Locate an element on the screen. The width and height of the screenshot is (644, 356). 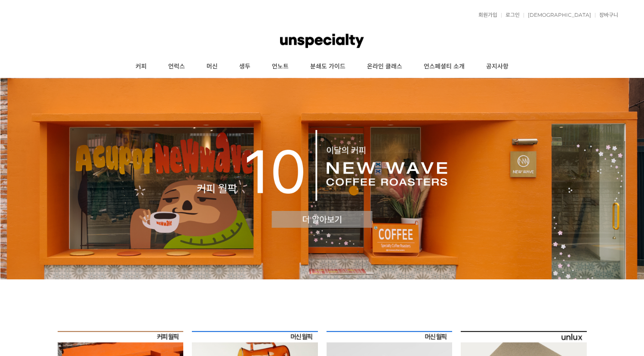
a: 온라인 클래스 is located at coordinates (385, 67).